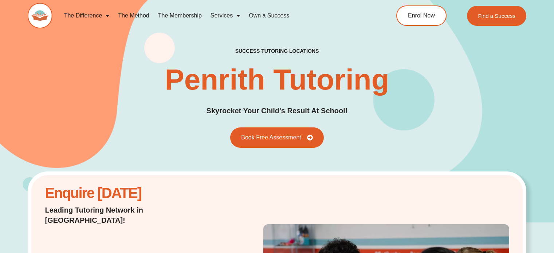 The height and width of the screenshot is (253, 554). Describe the element at coordinates (225, 16) in the screenshot. I see `a: Services` at that location.